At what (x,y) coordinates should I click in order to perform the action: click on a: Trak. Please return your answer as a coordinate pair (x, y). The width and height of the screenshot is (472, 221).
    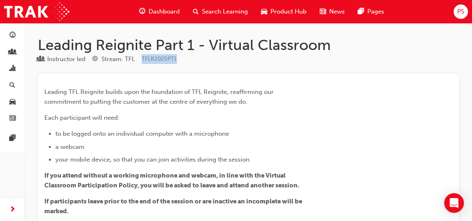
    Looking at the image, I should click on (37, 11).